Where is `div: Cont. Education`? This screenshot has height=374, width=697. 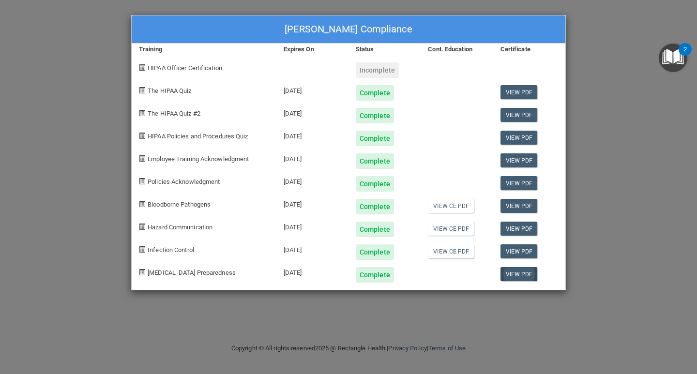 div: Cont. Education is located at coordinates (456, 49).